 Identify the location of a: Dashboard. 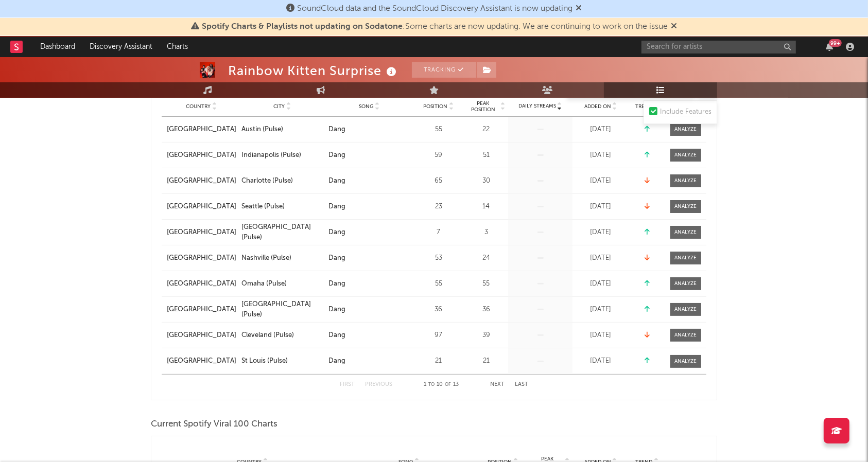
(57, 47).